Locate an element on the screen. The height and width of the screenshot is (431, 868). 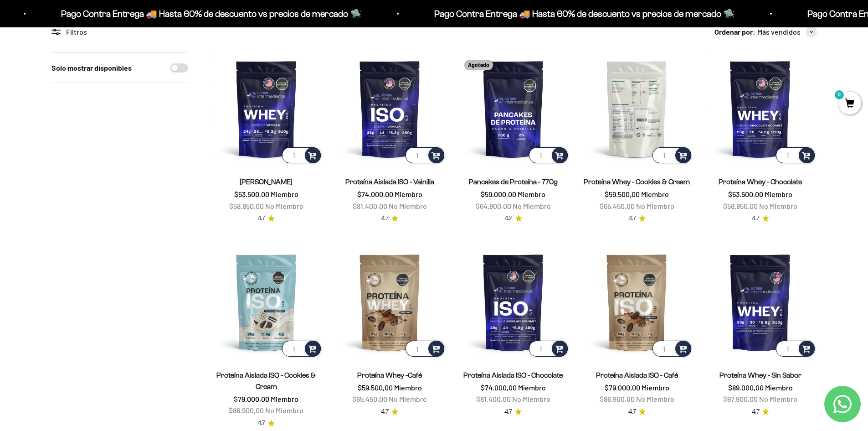
span: $97.900,00 is located at coordinates (741, 398).